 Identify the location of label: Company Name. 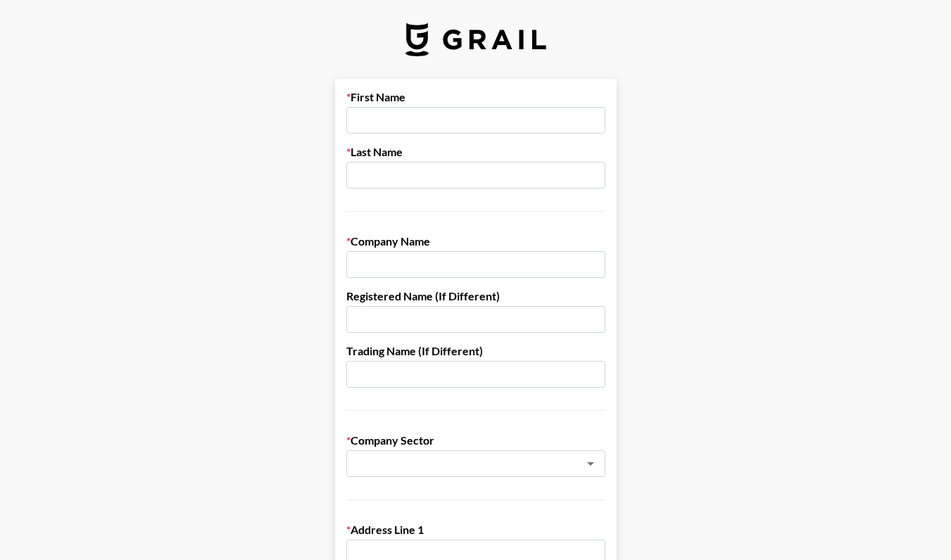
(476, 242).